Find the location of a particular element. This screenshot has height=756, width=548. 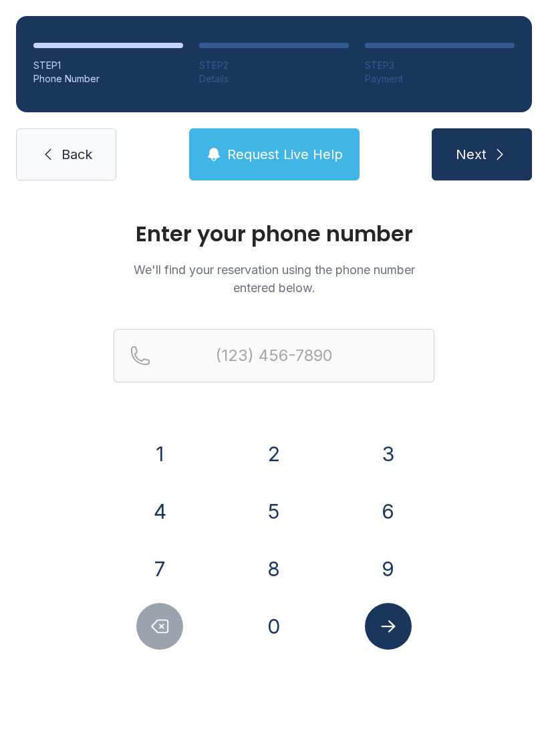

div: STEP 2 is located at coordinates (274, 65).